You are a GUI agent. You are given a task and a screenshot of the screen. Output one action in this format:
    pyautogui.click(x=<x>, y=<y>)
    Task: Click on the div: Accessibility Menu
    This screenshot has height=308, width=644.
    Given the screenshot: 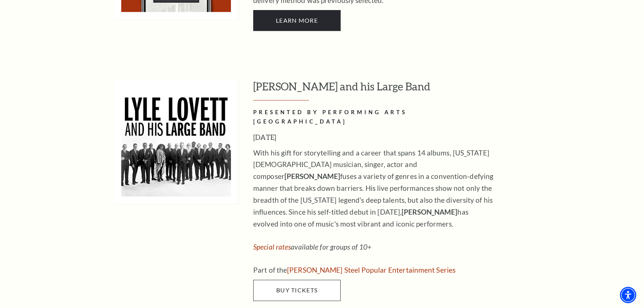 What is the action you would take?
    pyautogui.click(x=628, y=295)
    